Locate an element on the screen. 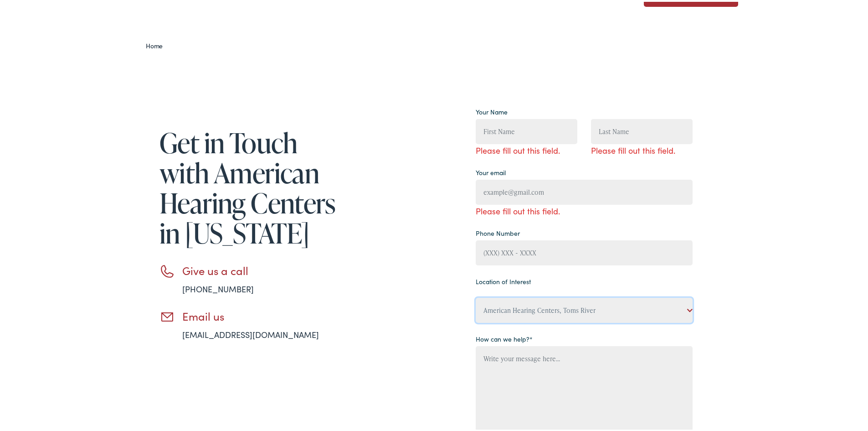  input: First Name is located at coordinates (527, 130).